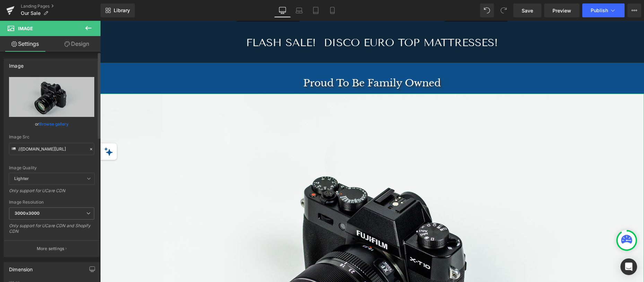 This screenshot has width=644, height=282. What do you see at coordinates (272, 21) in the screenshot?
I see `span: Flash sale! disco euro top mattresses!` at bounding box center [272, 21].